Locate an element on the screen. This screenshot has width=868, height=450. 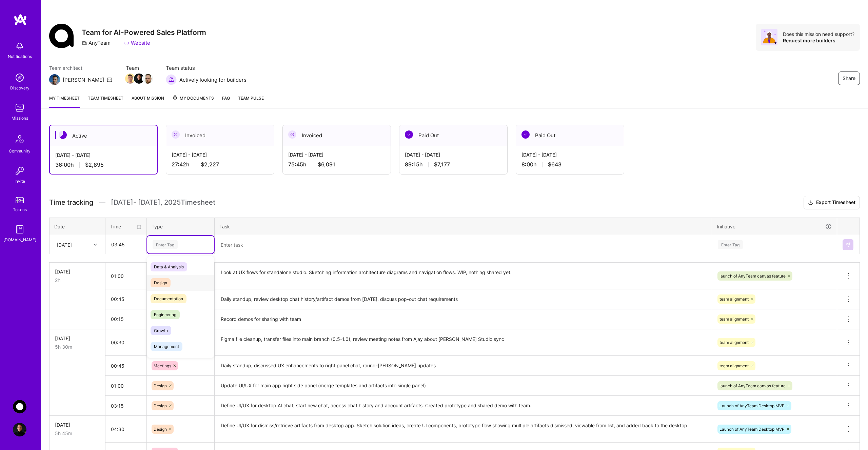
span: Growth is located at coordinates (161, 330).